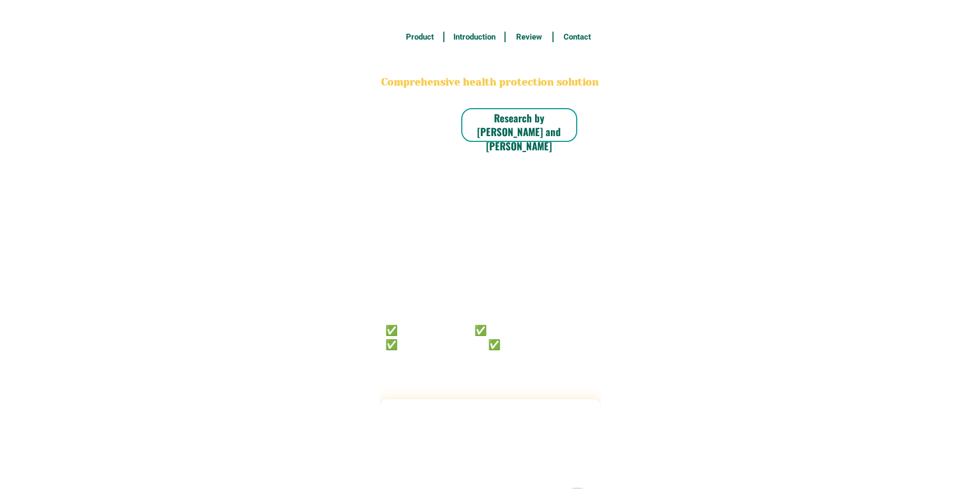 This screenshot has width=980, height=489. Describe the element at coordinates (476, 336) in the screenshot. I see `h6: ✅ 𝙰𝚗𝚝𝚒 𝙲𝚊𝚗𝚌𝚎𝚛 ✅ 𝙰𝚗𝚝𝚒 𝚂𝚝𝚛𝚘𝚔𝚎 ✅ 𝙰𝚗𝚝𝚒 𝙳𝚒𝚊𝚋𝚎𝚝𝚒𝚌 ✅ 𝙳𝚒𝚊𝚋𝚎𝚝𝚎𝚜` at that location.